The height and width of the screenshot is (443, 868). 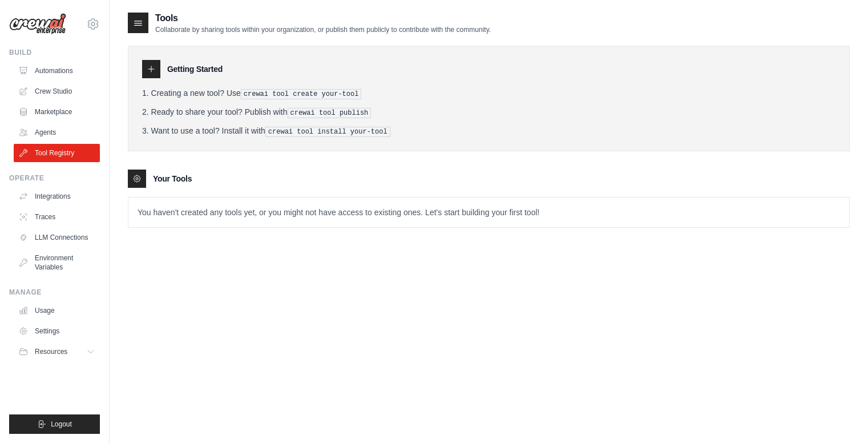 I want to click on a: Traces, so click(x=56, y=217).